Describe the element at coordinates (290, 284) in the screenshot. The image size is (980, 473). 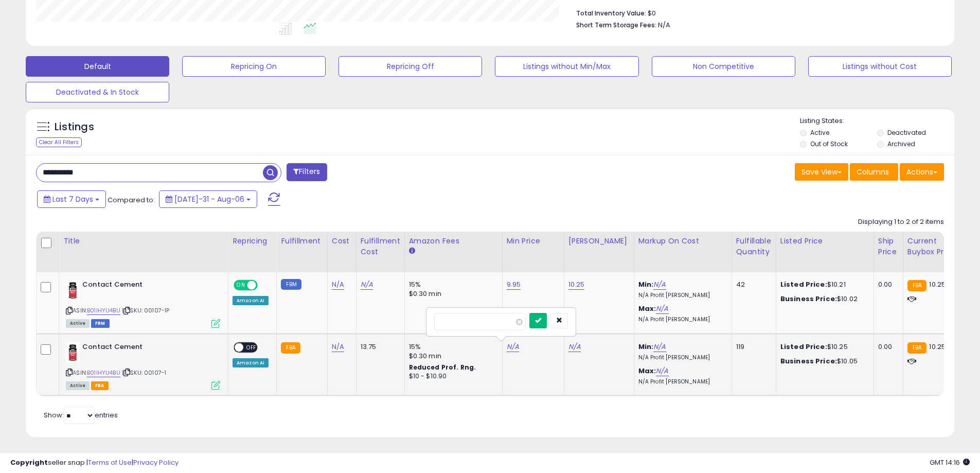
I see `small: FBM` at that location.